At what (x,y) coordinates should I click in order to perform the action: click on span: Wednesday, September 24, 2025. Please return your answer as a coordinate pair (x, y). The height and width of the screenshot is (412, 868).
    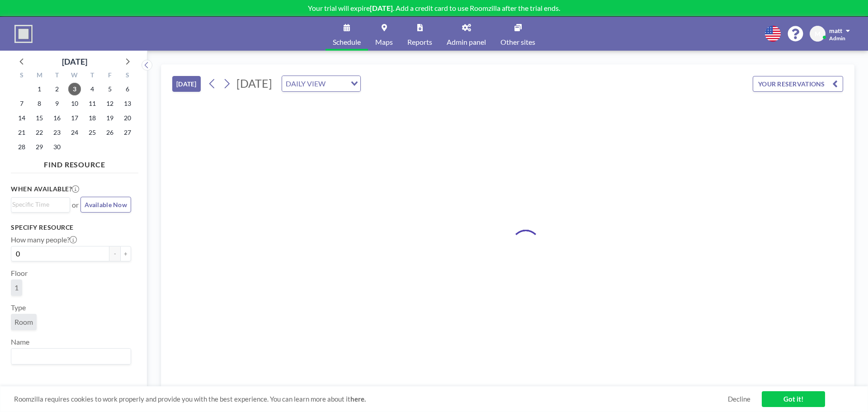
    Looking at the image, I should click on (74, 132).